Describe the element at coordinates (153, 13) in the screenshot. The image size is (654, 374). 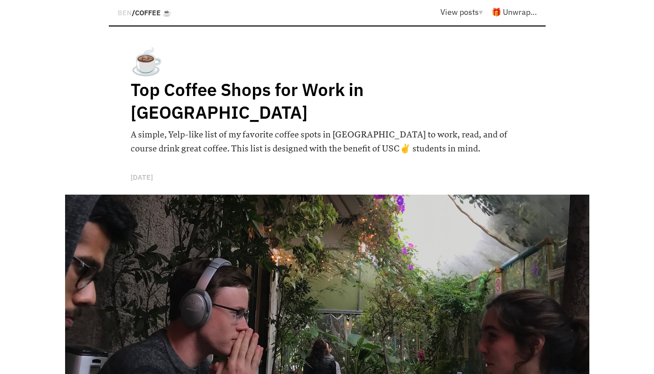
I see `span: Coffee ☕️` at that location.